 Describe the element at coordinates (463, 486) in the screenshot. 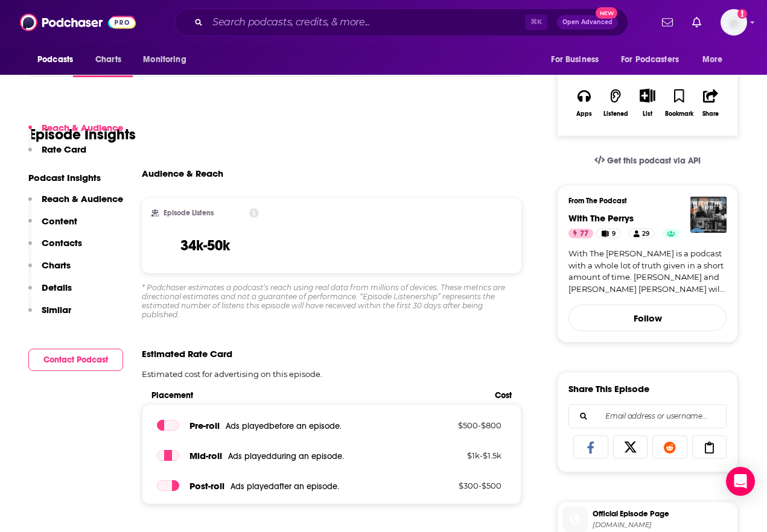

I see `p: $ 300 - $ 500` at that location.